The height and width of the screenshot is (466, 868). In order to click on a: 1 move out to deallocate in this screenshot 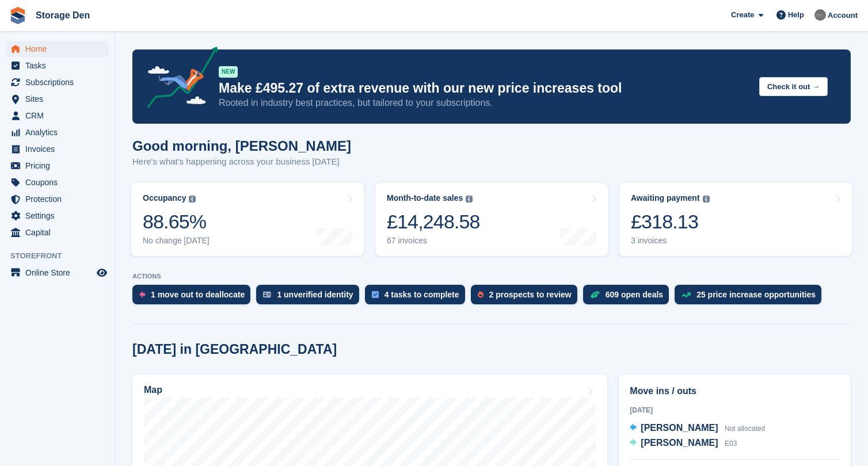, I will do `click(194, 297)`.